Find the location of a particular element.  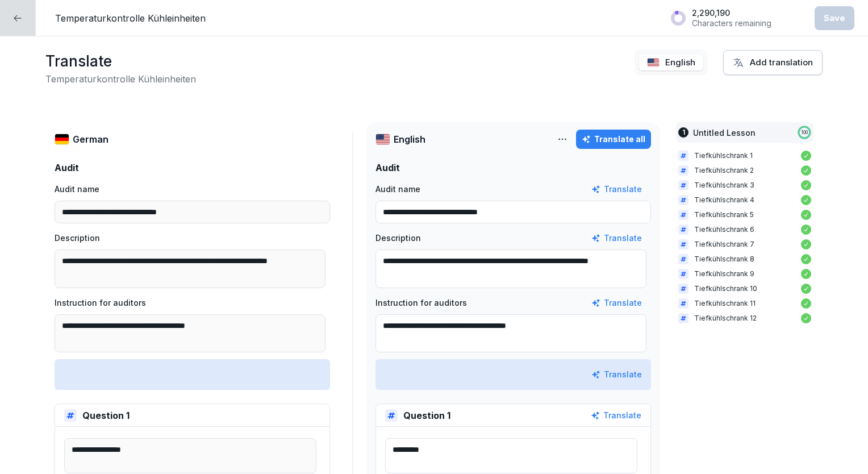

button: Save is located at coordinates (835, 18).